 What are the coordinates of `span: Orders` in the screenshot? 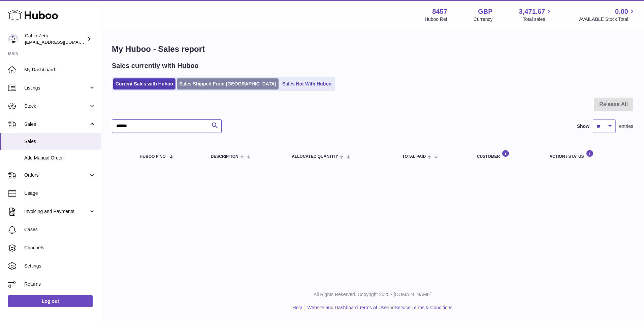 It's located at (56, 175).